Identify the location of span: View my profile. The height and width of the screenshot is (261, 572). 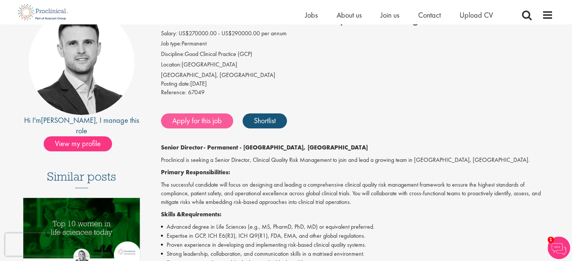
(78, 144).